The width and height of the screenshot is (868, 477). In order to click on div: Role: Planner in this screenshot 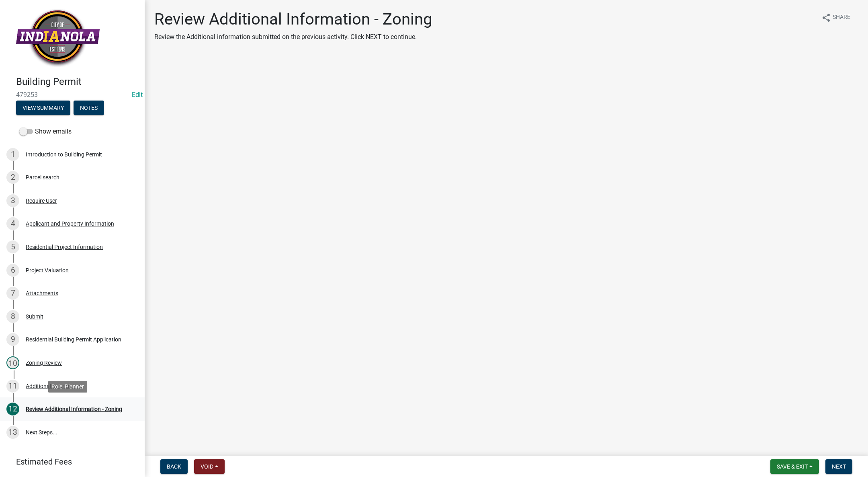, I will do `click(67, 386)`.